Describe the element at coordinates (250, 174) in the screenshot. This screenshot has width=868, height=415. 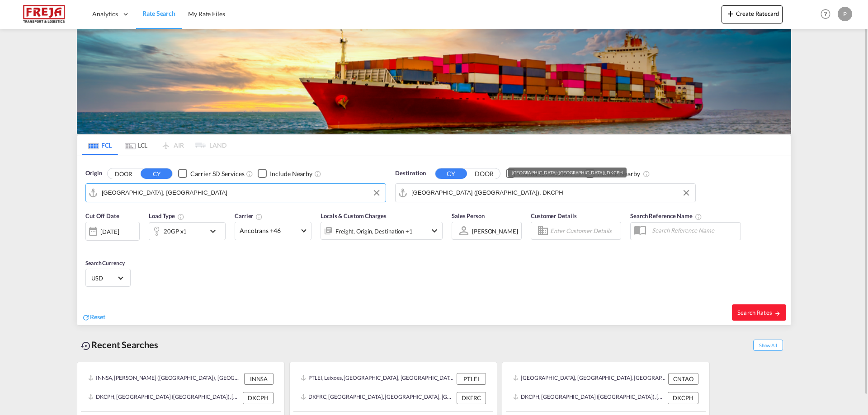
I see `md-icon: Unchecked: Search for CY (Container Yard) services for all selected carriers.Checked : Search for...` at that location.